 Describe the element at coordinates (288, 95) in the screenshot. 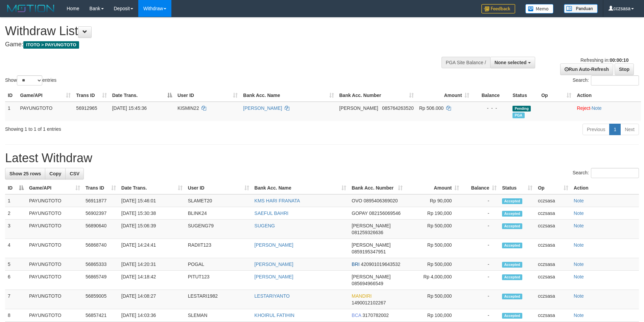

I see `th: Bank Acc. Name: activate to sort column ascending` at that location.